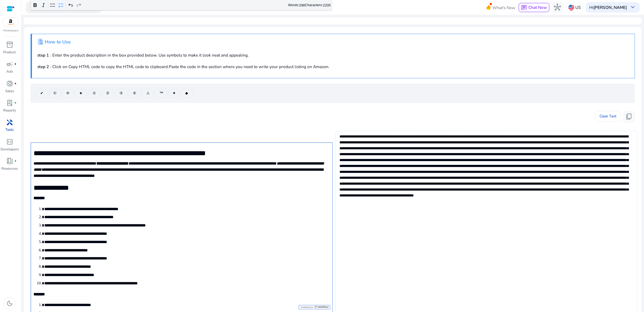  What do you see at coordinates (525, 8) in the screenshot?
I see `span: chat` at bounding box center [525, 8].